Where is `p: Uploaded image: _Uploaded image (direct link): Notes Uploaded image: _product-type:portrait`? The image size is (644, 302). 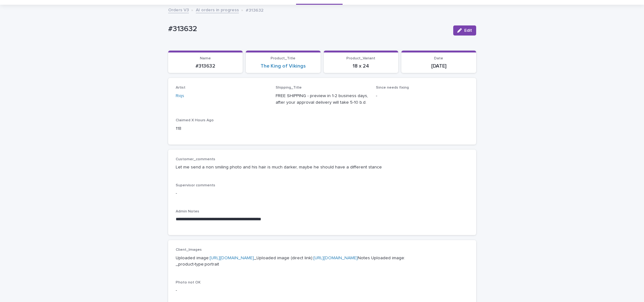
p: Uploaded image: _Uploaded image (direct link): Notes Uploaded image: _product-type:portrait is located at coordinates (322, 261).